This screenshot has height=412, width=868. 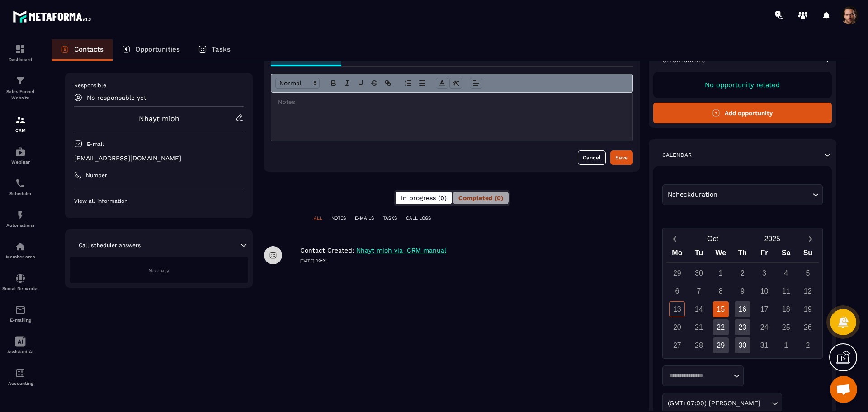 What do you see at coordinates (592, 158) in the screenshot?
I see `button: Cancel` at bounding box center [592, 158].